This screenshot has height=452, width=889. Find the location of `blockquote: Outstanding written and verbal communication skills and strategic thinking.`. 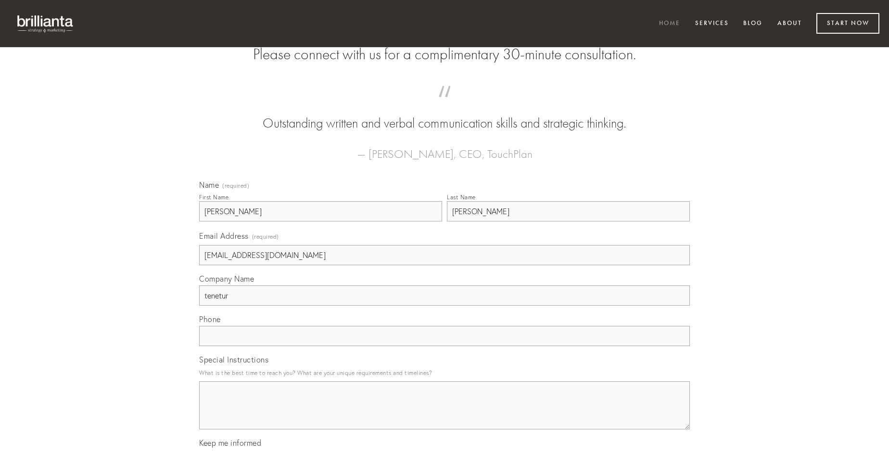

blockquote: Outstanding written and verbal communication skills and strategic thinking. is located at coordinates (445, 114).